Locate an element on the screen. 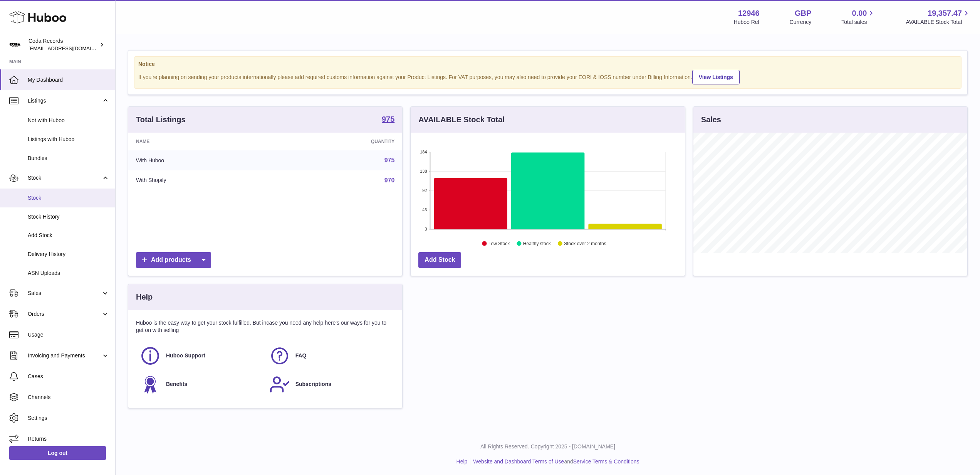 The width and height of the screenshot is (980, 475). text: Healthy stock is located at coordinates (537, 243).